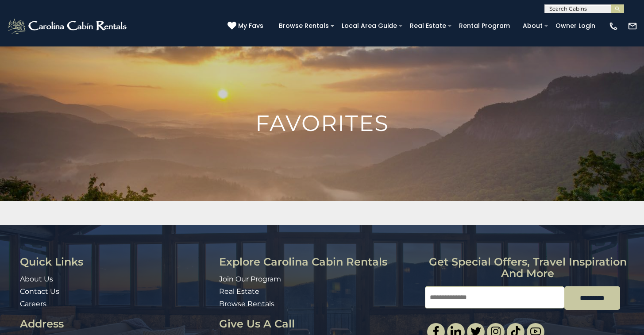 Image resolution: width=644 pixels, height=335 pixels. I want to click on h3: Quick Links, so click(116, 262).